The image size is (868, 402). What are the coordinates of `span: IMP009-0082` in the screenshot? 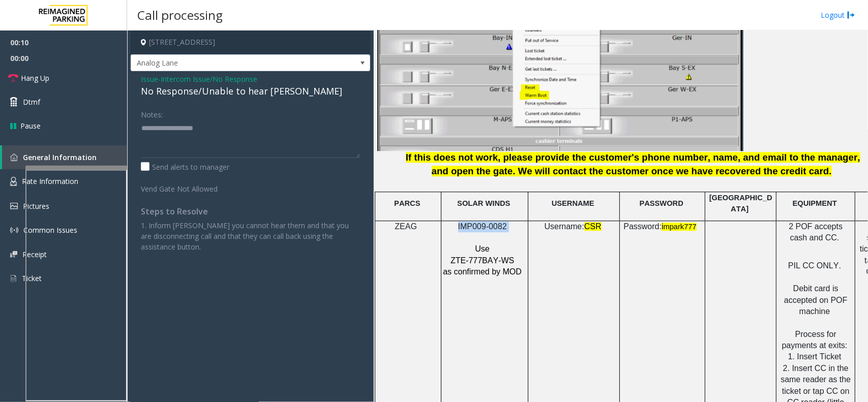 It's located at (483, 226).